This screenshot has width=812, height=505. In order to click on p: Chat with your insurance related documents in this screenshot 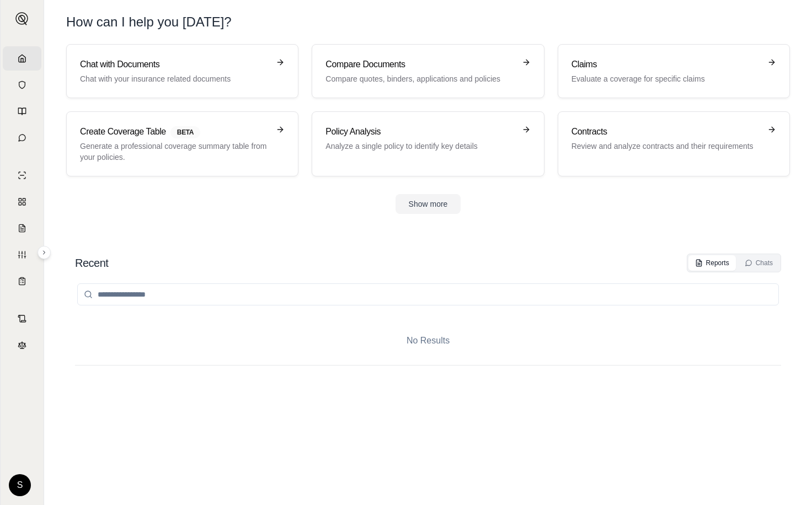, I will do `click(174, 78)`.